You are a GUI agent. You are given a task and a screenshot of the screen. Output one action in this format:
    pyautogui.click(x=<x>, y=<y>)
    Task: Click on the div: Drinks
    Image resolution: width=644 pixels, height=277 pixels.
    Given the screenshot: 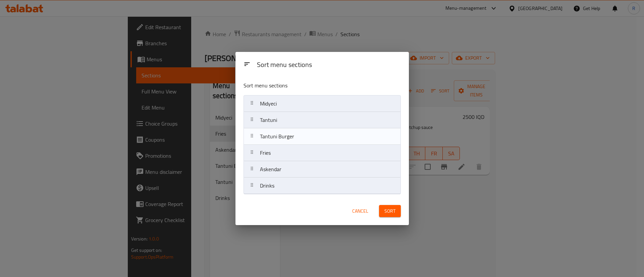 What is the action you would take?
    pyautogui.click(x=322, y=185)
    